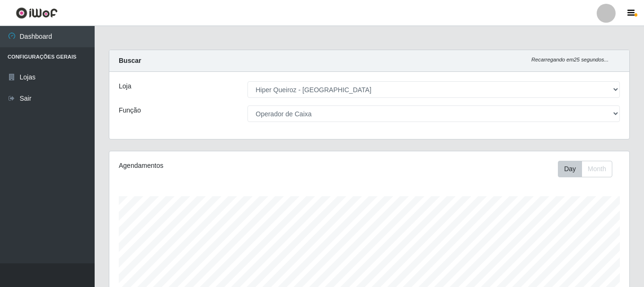  What do you see at coordinates (129, 110) in the screenshot?
I see `label: Função` at bounding box center [129, 110].